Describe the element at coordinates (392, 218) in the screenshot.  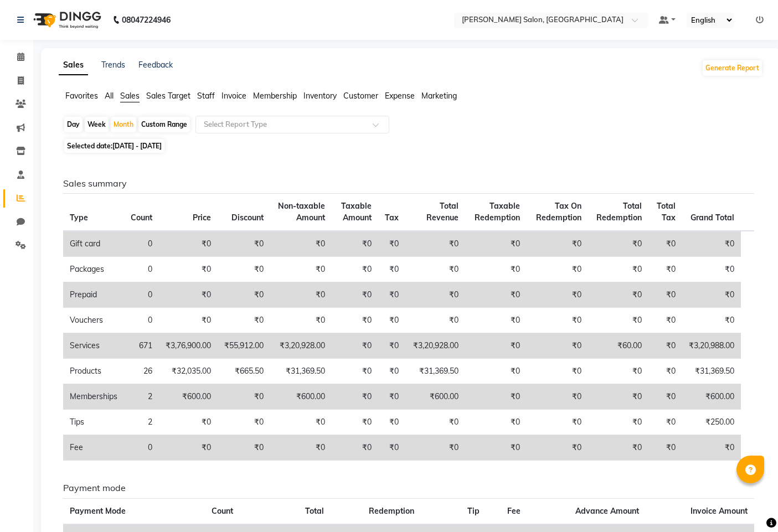
I see `span: Tax` at that location.